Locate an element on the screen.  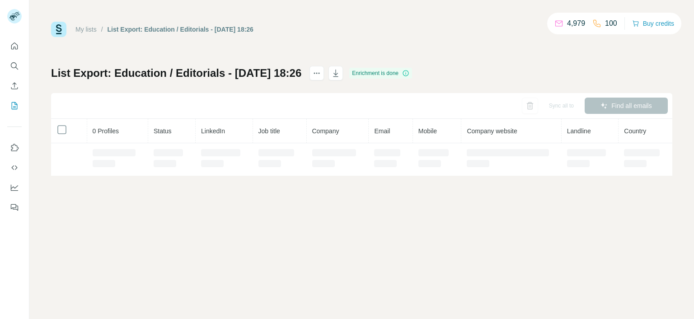
span: Country is located at coordinates (635, 131).